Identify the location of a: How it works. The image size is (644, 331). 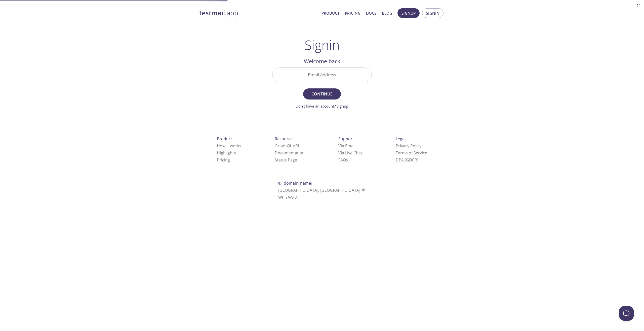
(229, 146).